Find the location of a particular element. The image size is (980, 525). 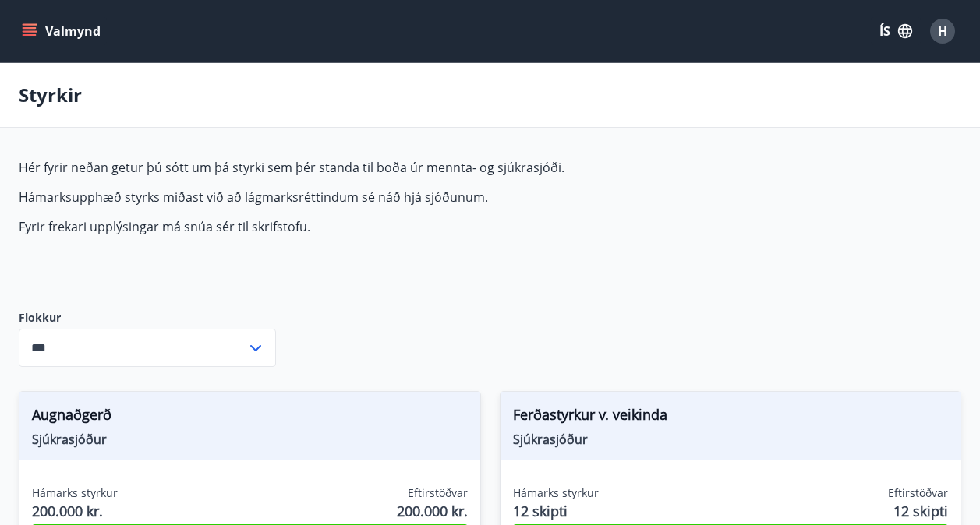

button: menu is located at coordinates (62, 31).